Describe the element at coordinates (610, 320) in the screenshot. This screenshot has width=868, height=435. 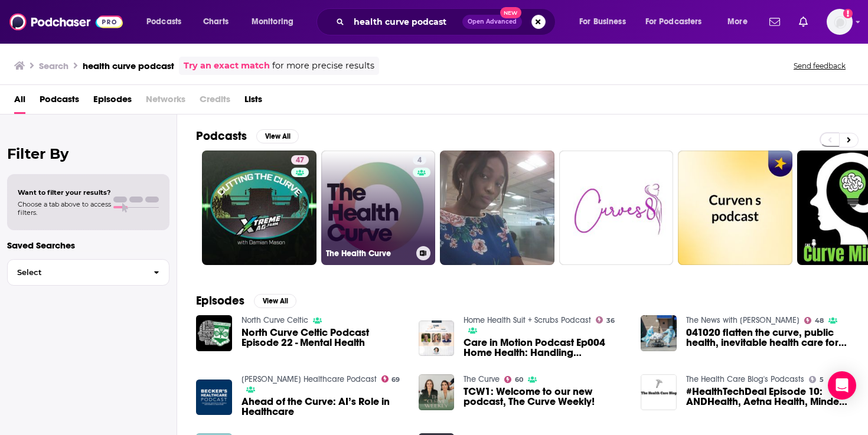
I see `span: 36` at that location.